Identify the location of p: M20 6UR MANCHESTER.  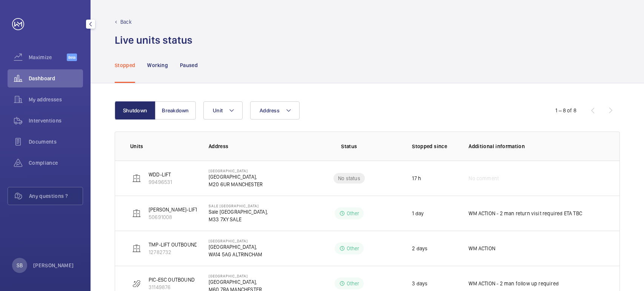
(236, 184).